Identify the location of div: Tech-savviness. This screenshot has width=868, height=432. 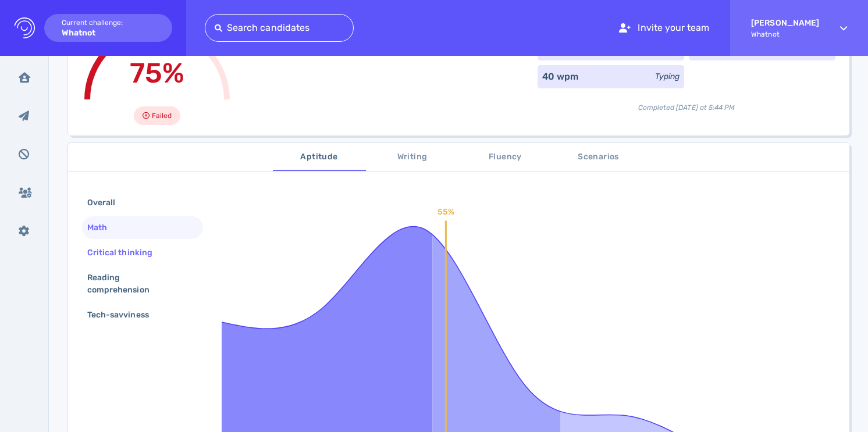
(123, 315).